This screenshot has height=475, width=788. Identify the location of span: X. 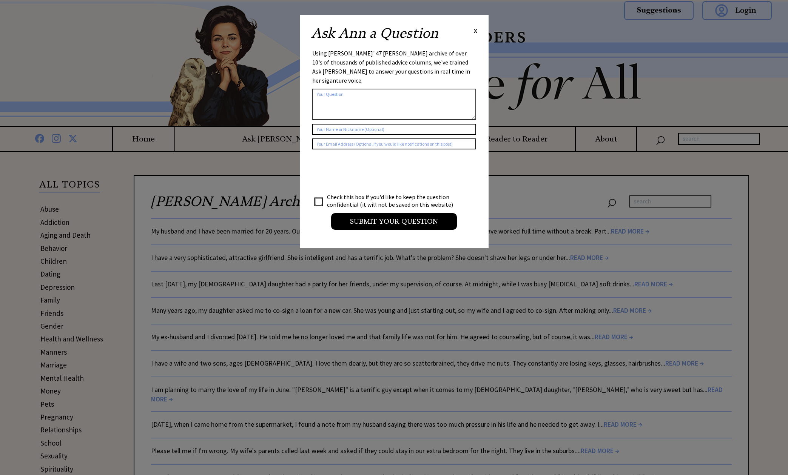
(475, 31).